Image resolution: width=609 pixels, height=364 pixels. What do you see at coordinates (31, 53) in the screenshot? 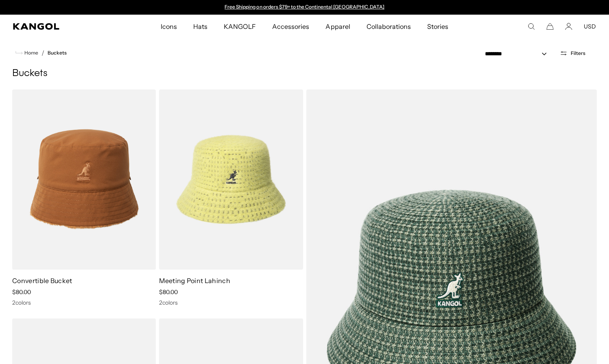
I see `span: Home` at bounding box center [31, 53].